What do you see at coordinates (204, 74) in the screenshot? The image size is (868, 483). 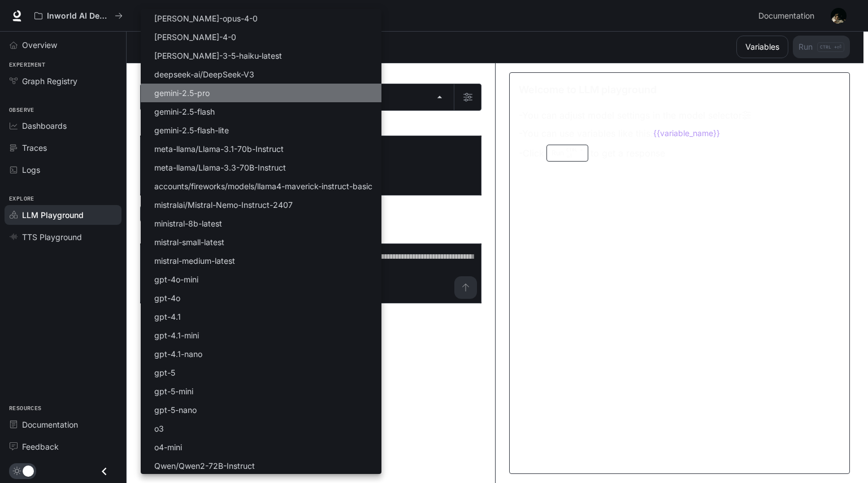 I see `p: deepseek-ai/DeepSeek-V3` at bounding box center [204, 74].